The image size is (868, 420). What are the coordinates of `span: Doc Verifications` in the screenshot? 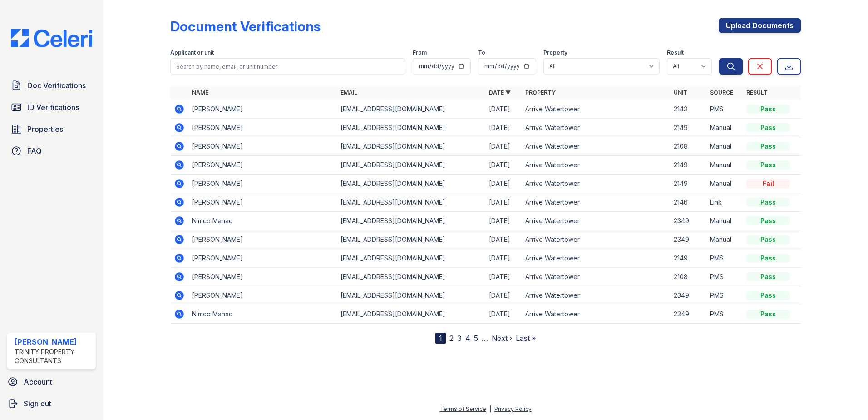 It's located at (56, 86).